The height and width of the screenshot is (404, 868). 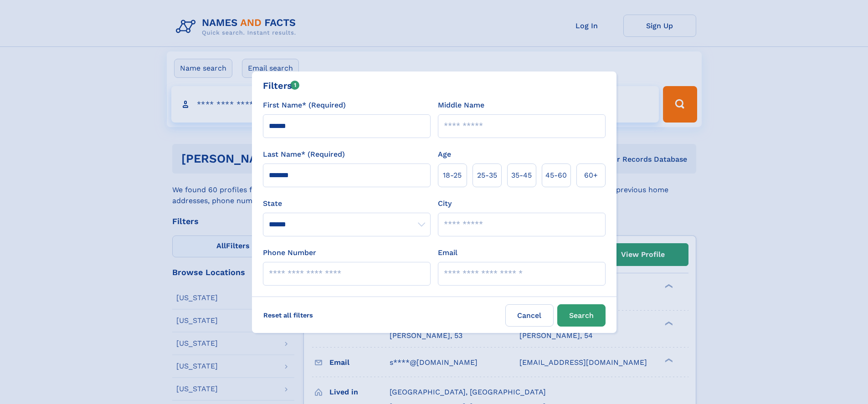 What do you see at coordinates (529, 315) in the screenshot?
I see `label: Cancel` at bounding box center [529, 315].